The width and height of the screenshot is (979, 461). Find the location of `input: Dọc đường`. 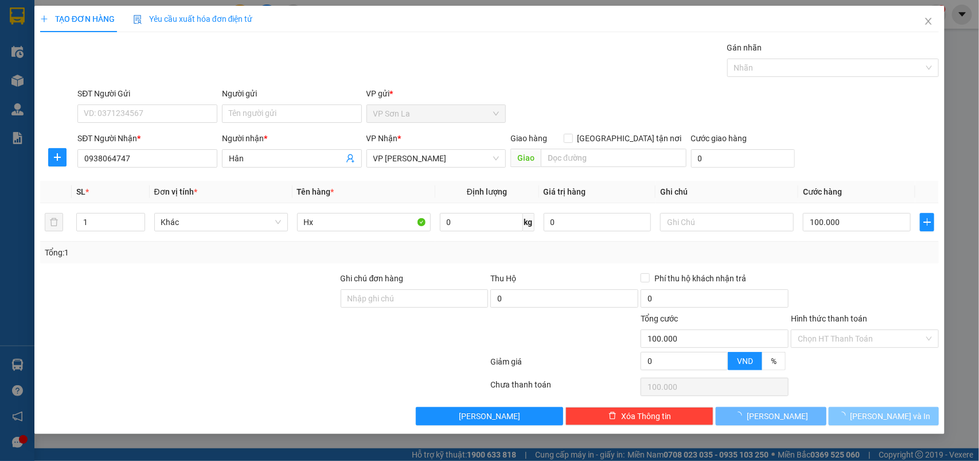

input: Dọc đường is located at coordinates (614, 158).